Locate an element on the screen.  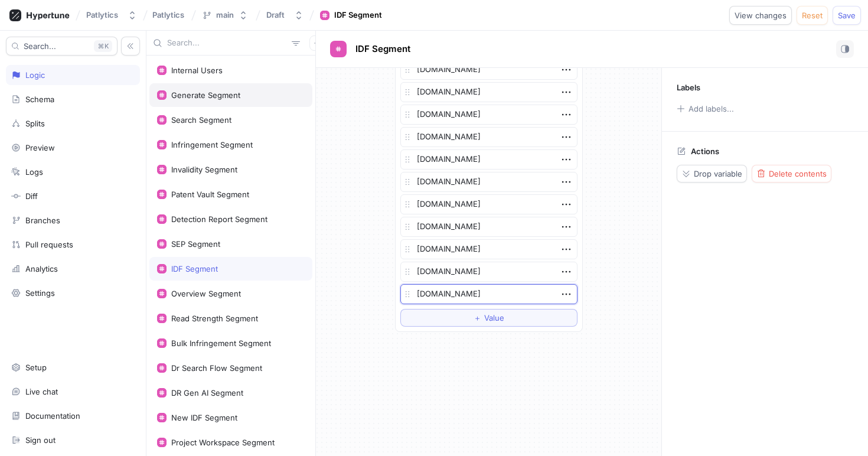
button: Delete contents is located at coordinates (791, 174).